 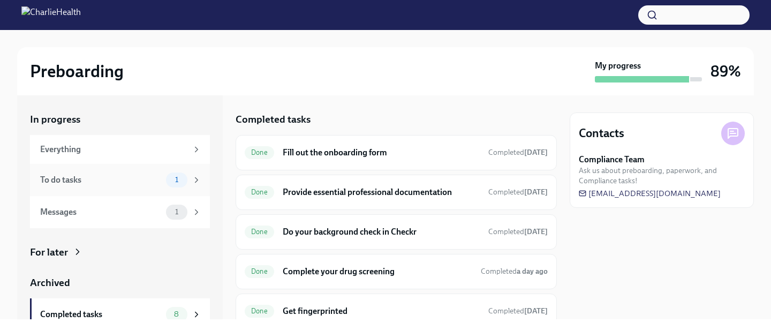 What do you see at coordinates (377, 271) in the screenshot?
I see `h6: Complete your drug screening` at bounding box center [377, 271].